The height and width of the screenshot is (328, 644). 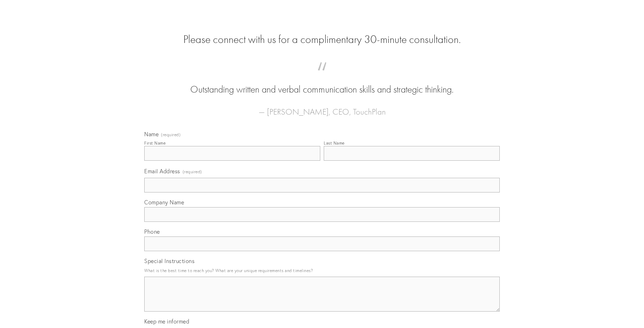 What do you see at coordinates (155, 143) in the screenshot?
I see `div: First Name` at bounding box center [155, 143].